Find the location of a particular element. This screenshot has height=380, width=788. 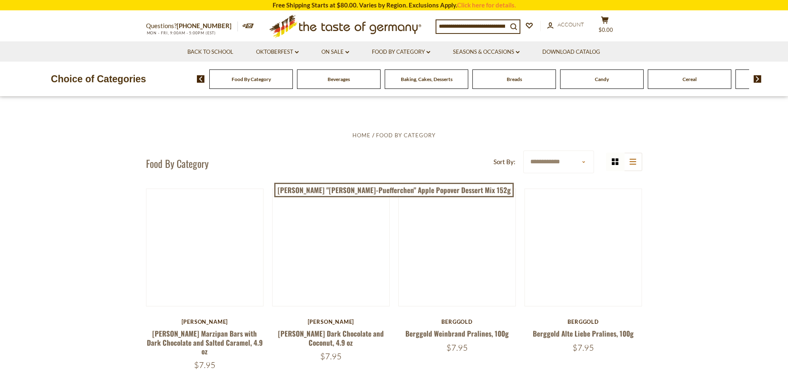

p: Questions? is located at coordinates (192, 26).